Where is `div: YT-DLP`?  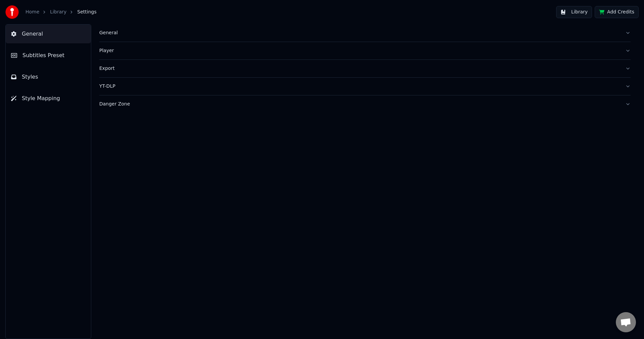
div: YT-DLP is located at coordinates (360, 86).